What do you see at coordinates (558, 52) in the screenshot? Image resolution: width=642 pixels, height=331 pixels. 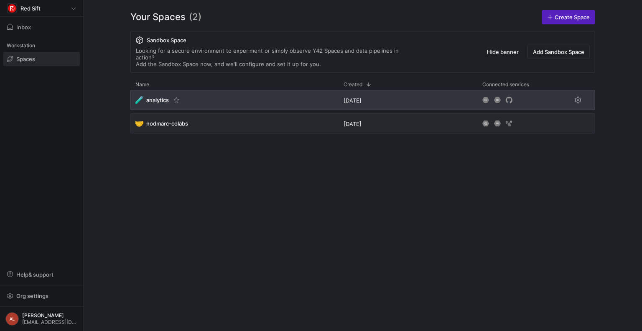 I see `span: Add Sandbox Space` at bounding box center [558, 52].